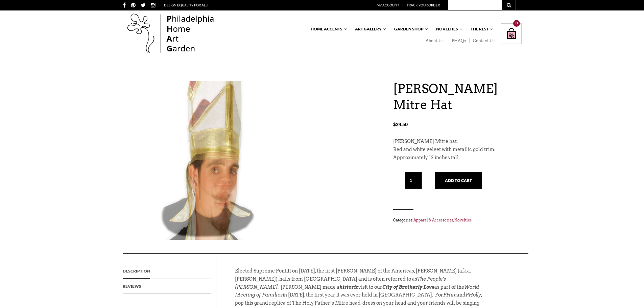 This screenshot has width=644, height=308. Describe the element at coordinates (458, 180) in the screenshot. I see `button: Add to cart` at that location.